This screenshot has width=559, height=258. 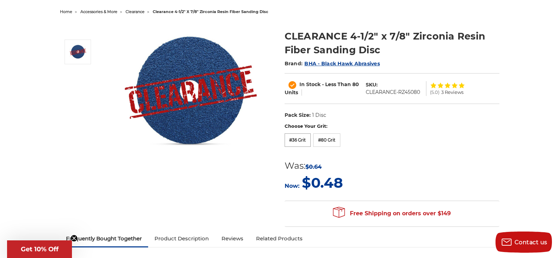 I want to click on span: 3 Reviews, so click(x=452, y=92).